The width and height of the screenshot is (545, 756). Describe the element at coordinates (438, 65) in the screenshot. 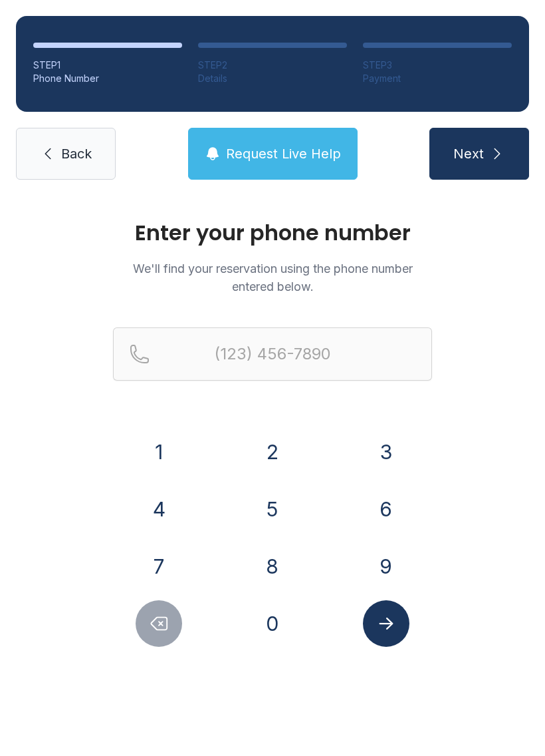

I see `div: STEP 3` at that location.